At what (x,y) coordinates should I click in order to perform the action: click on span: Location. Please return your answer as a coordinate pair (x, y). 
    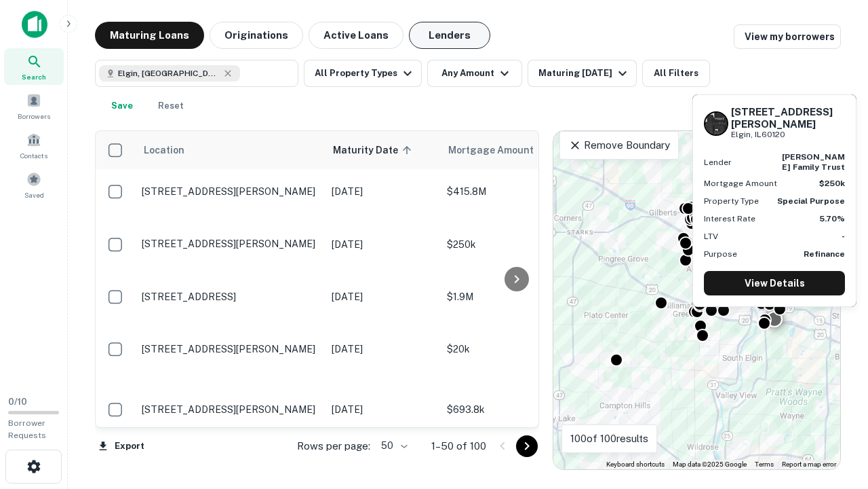
    Looking at the image, I should click on (163, 150).